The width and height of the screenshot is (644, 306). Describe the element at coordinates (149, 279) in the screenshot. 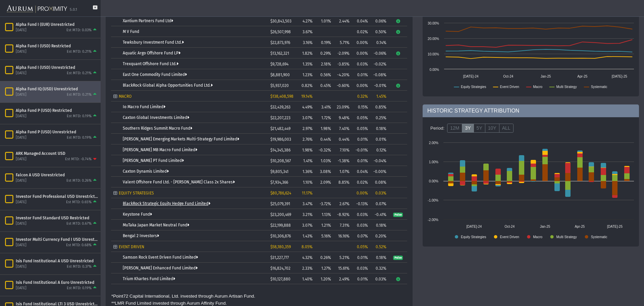

I see `a: Trium Khartes Fund Limited` at that location.